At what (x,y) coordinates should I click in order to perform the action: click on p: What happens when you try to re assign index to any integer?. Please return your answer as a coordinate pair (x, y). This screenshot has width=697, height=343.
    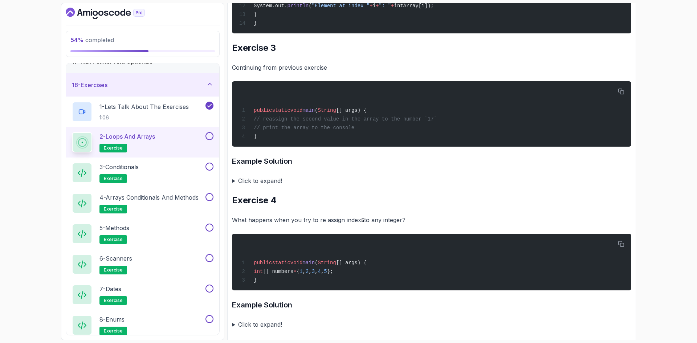
    Looking at the image, I should click on (432, 220).